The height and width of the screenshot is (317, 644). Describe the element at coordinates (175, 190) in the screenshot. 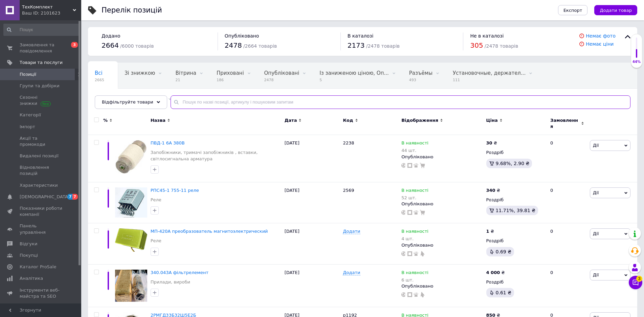

I see `span: РПС45-1 755-11 реле` at that location.